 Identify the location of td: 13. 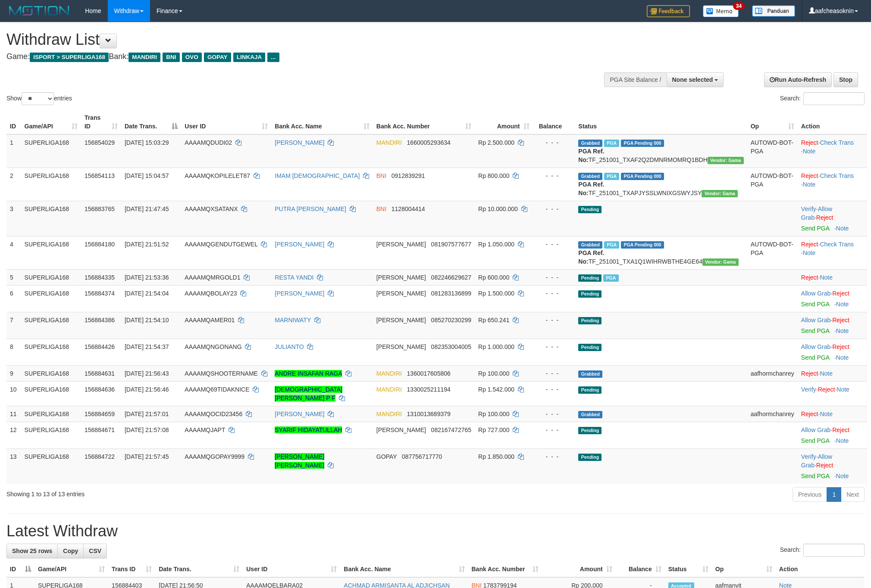
(14, 466).